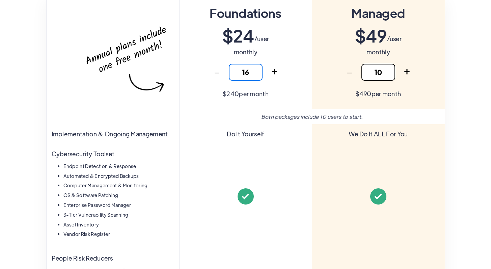 The width and height of the screenshot is (491, 269). I want to click on div: We Do It ALL For You, so click(378, 134).